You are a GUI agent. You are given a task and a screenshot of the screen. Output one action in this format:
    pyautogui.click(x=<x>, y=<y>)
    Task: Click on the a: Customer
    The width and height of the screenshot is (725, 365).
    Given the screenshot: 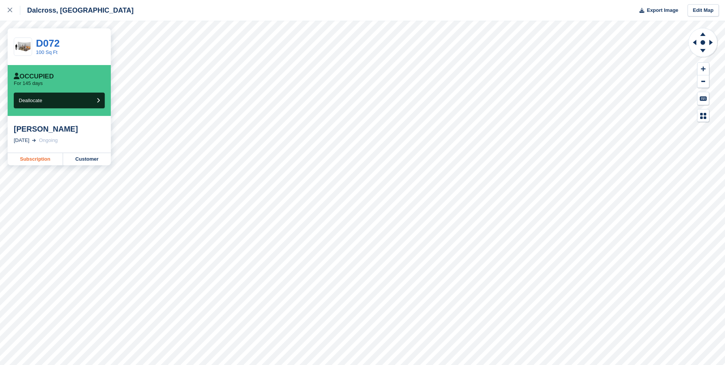 What is the action you would take?
    pyautogui.click(x=87, y=159)
    